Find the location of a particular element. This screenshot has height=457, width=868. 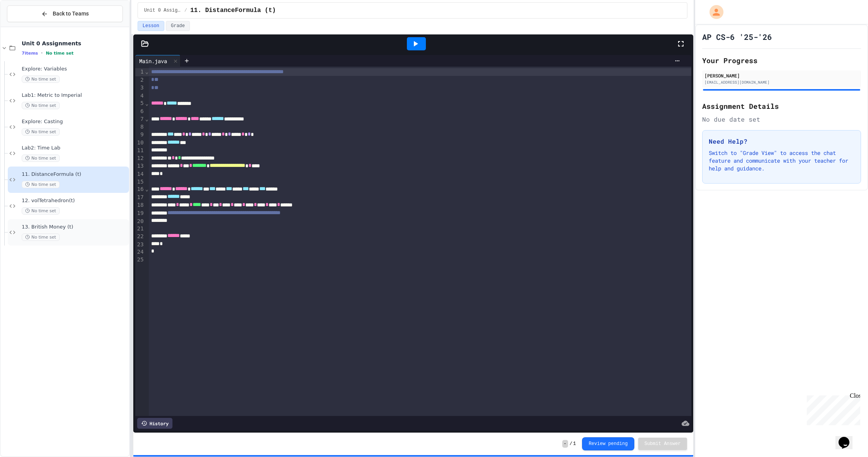

span: 7 items is located at coordinates (30, 53).